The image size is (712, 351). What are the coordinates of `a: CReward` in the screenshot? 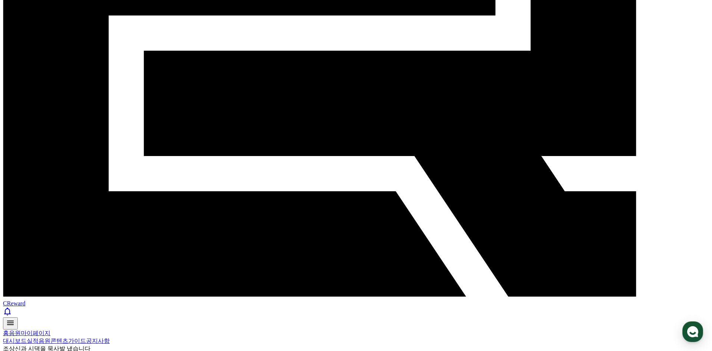 It's located at (356, 300).